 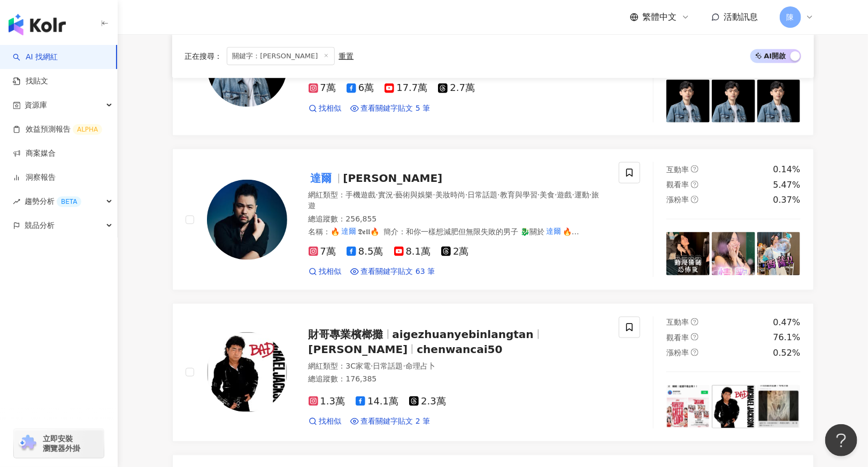 I want to click on span: 𝕯𝖊𝖑𝖑🔥, so click(x=368, y=232).